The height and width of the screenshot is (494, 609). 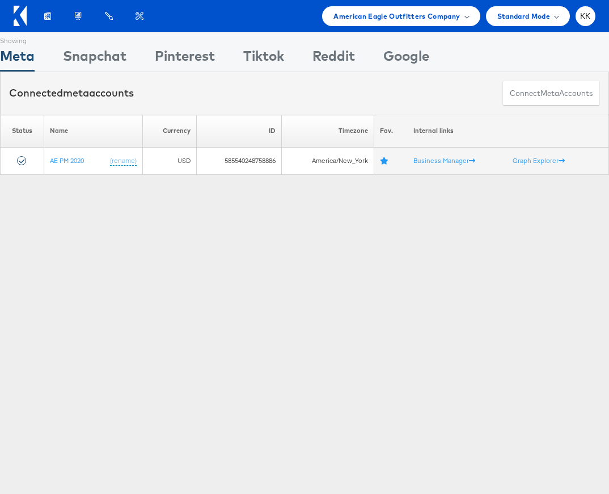 I want to click on div: Tiktok, so click(x=264, y=58).